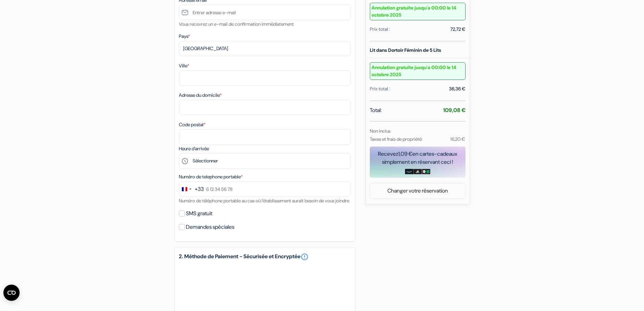 Image resolution: width=644 pixels, height=311 pixels. Describe the element at coordinates (264, 12) in the screenshot. I see `input: Entrer adresse e-mail` at that location.